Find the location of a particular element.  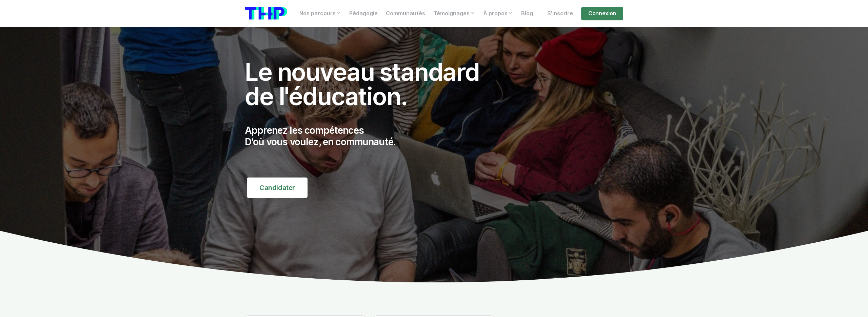

a: Communautés is located at coordinates (406, 14).